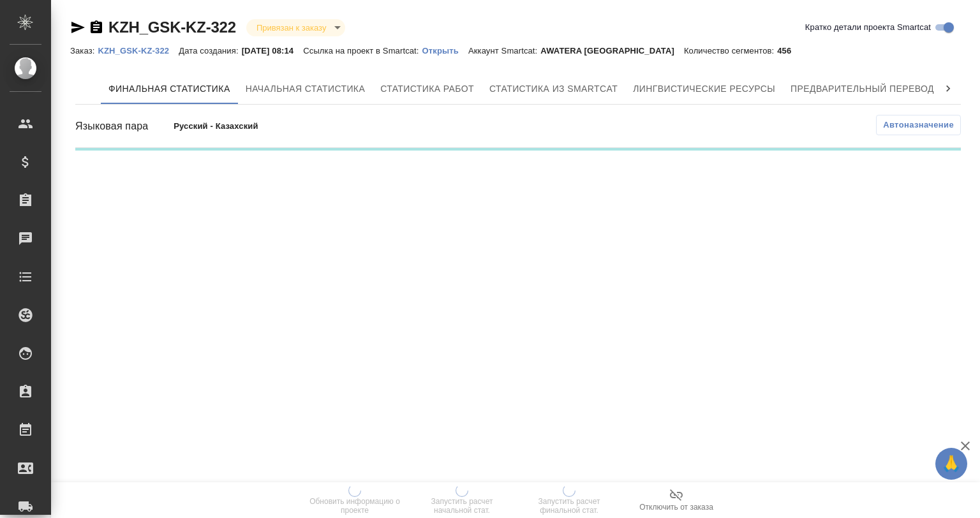 Image resolution: width=980 pixels, height=518 pixels. Describe the element at coordinates (96, 28) in the screenshot. I see `button: Скопировать ссылку` at that location.